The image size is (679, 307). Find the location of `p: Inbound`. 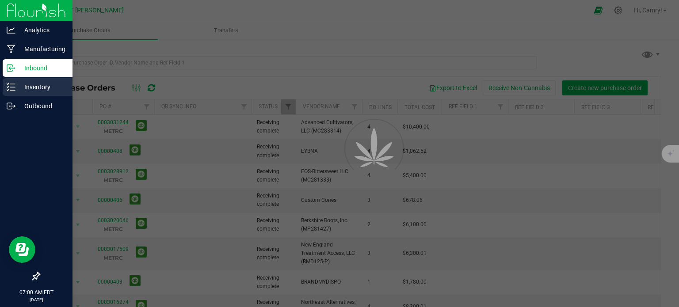

p: Inbound is located at coordinates (42, 68).